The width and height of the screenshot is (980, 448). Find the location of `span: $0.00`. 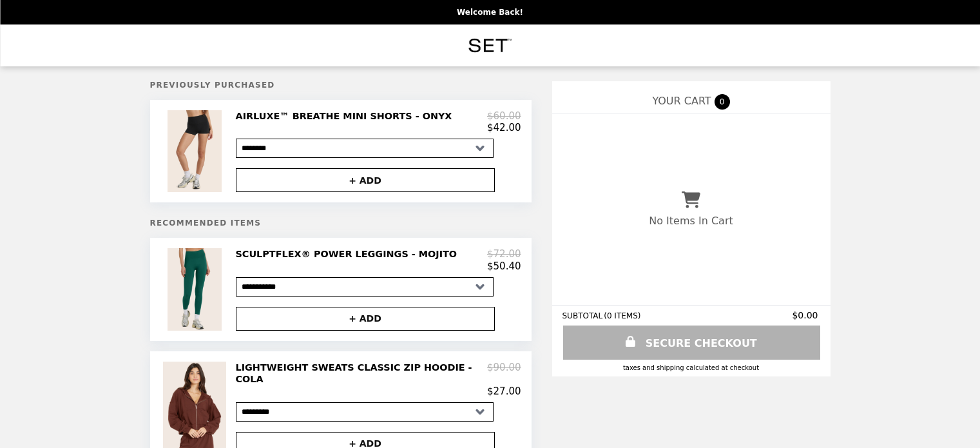

span: $0.00 is located at coordinates (806, 315).